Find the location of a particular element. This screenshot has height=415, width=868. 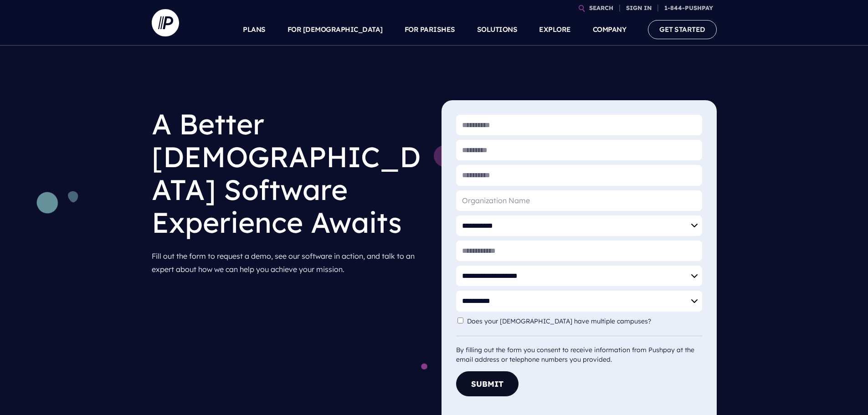

a: PLANS is located at coordinates (255, 30).